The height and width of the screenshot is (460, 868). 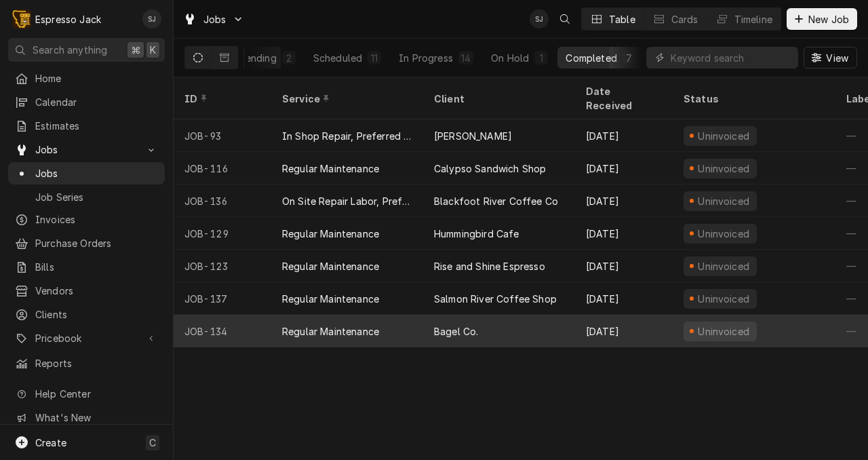 I want to click on div: JOB-116, so click(x=223, y=168).